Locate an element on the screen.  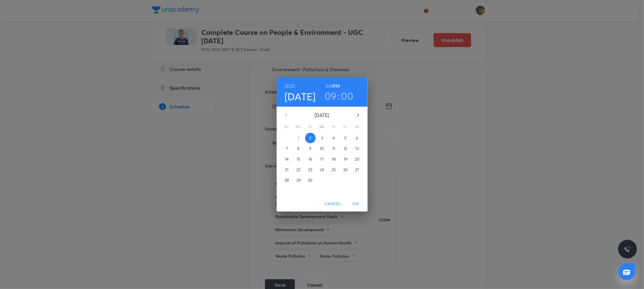
p: 28 is located at coordinates (287, 180).